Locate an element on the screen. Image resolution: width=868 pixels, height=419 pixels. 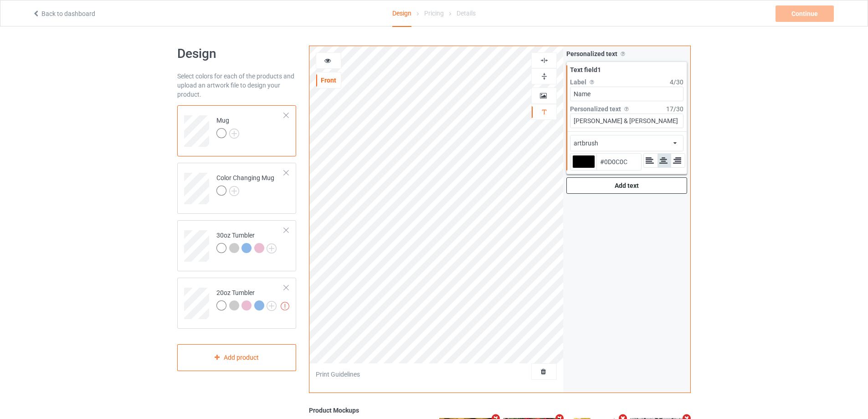
div: 4 / 30 is located at coordinates (677, 82).